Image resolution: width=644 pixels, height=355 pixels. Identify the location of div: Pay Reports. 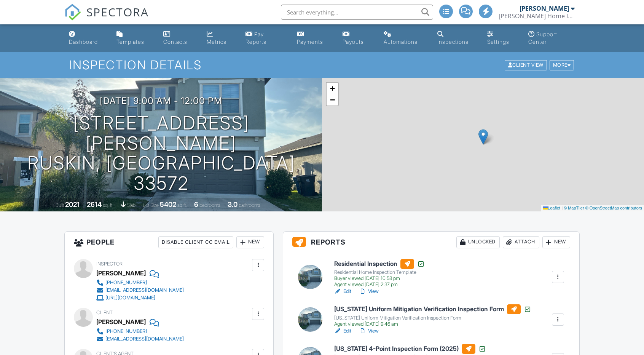
(256, 38).